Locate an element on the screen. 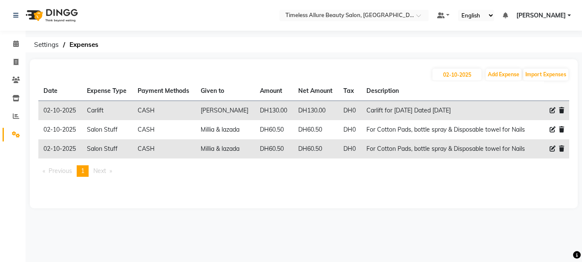 This screenshot has height=262, width=582. th: Expense Type is located at coordinates (107, 91).